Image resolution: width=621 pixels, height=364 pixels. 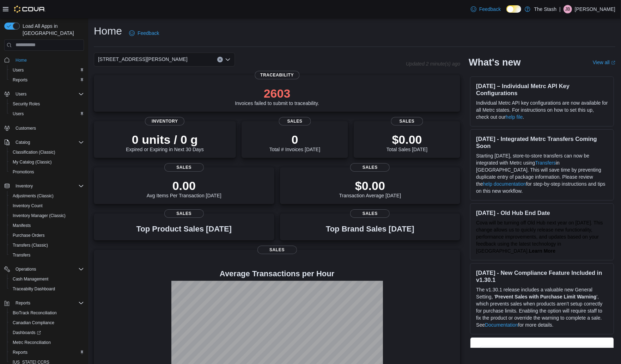 I want to click on h4: Average Transactions per Hour, so click(x=277, y=274).